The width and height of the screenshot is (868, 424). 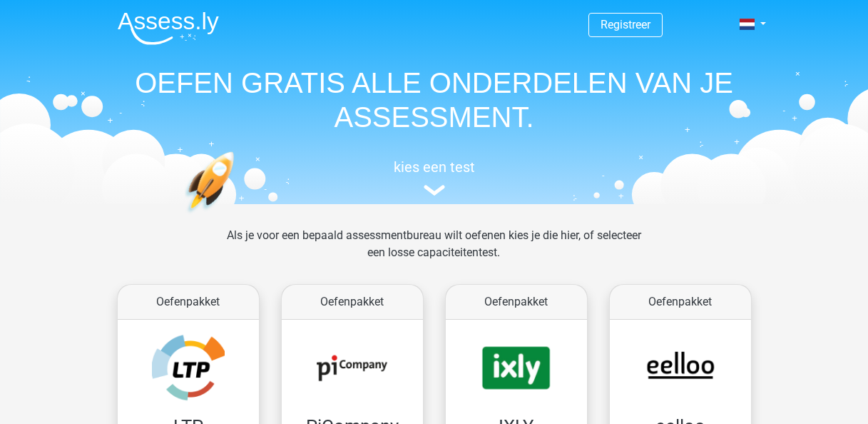 What do you see at coordinates (434, 253) in the screenshot?
I see `div: Als je voor een bepaald assessmentbureau wilt oefenen kies je die hier, of selecteer een losse ca...` at bounding box center [434, 253].